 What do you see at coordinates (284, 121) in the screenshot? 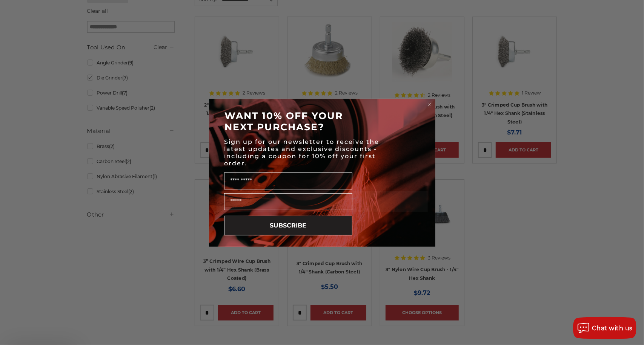
I see `span: WANT 10% OFF YOUR NEXT PURCHASE?` at bounding box center [284, 121].